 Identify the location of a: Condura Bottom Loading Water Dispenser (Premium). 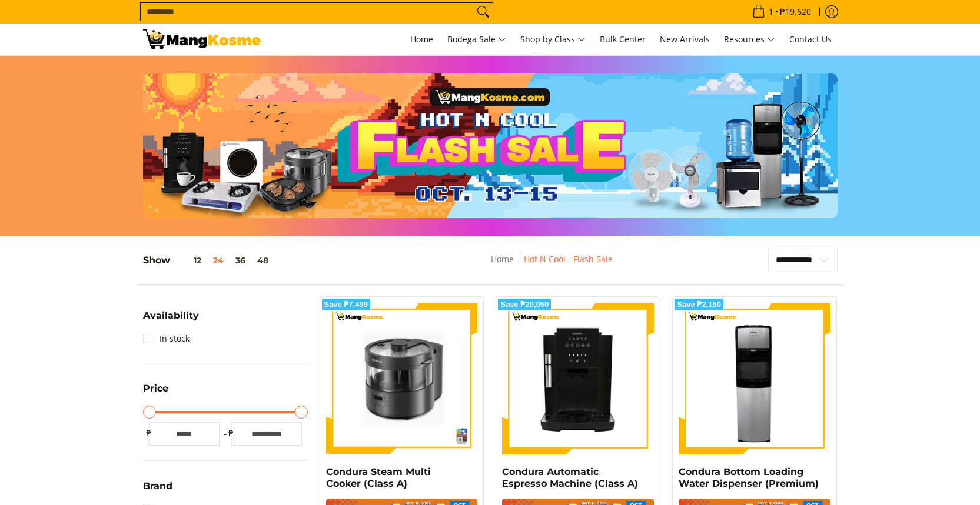
(749, 477).